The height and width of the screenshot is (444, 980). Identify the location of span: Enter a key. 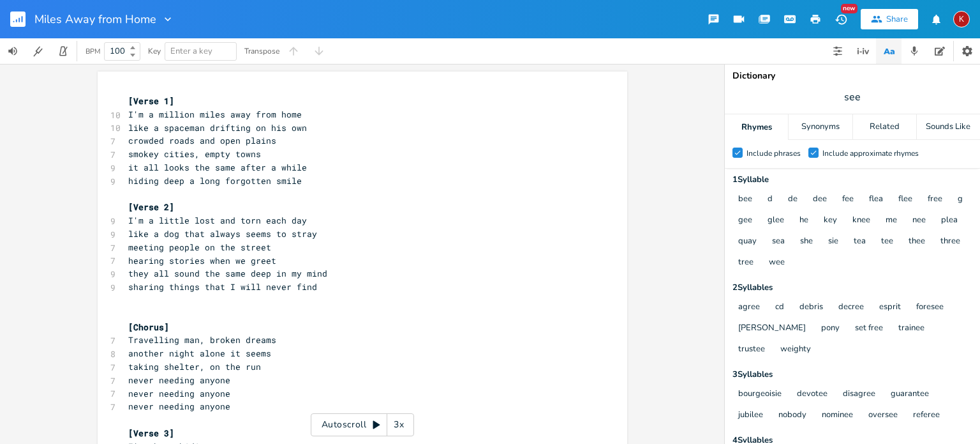
(191, 51).